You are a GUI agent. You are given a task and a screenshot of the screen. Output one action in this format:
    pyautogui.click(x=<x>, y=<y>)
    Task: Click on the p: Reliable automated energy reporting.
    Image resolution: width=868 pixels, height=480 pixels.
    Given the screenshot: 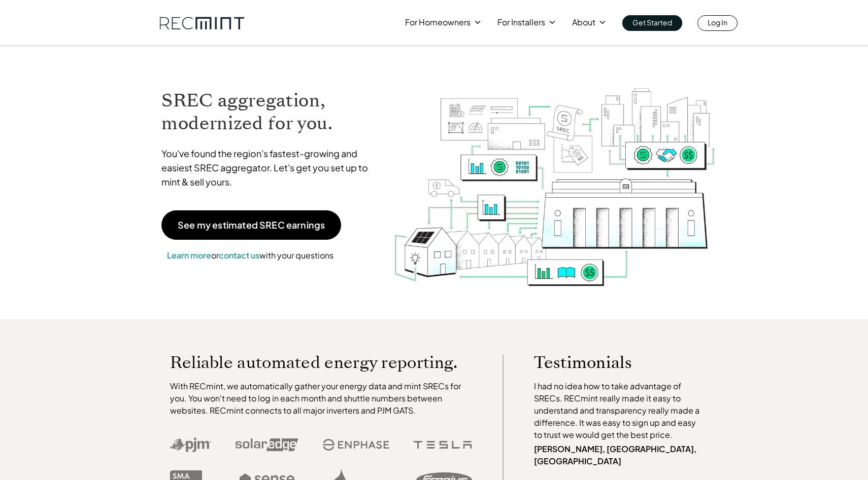 What is the action you would take?
    pyautogui.click(x=321, y=362)
    